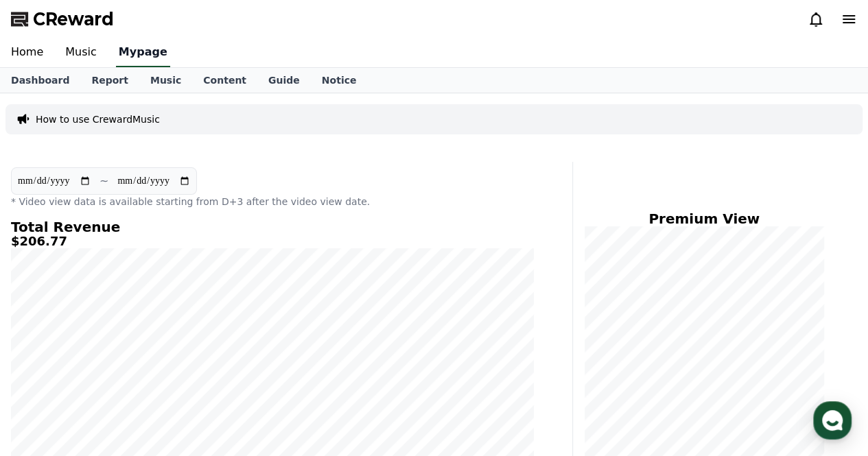 The width and height of the screenshot is (868, 456). I want to click on h4: Total Revenue, so click(273, 227).